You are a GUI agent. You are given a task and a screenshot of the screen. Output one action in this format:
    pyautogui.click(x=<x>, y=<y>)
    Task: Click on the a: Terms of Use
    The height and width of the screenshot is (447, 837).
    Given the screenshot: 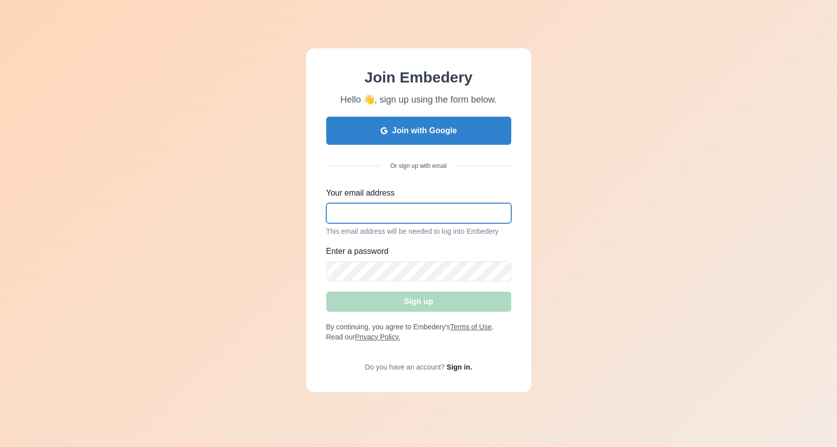 What is the action you would take?
    pyautogui.click(x=471, y=327)
    